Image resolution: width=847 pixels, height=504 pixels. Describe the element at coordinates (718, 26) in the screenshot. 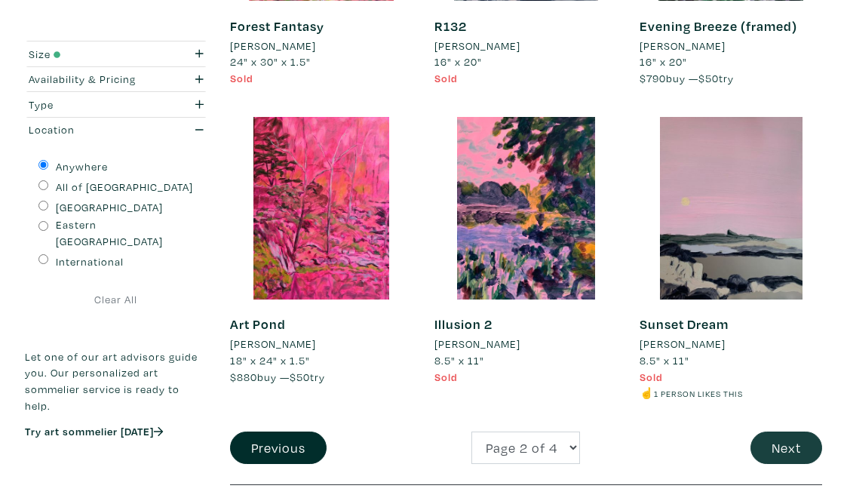

I see `a: Evening Breeze (framed)` at that location.